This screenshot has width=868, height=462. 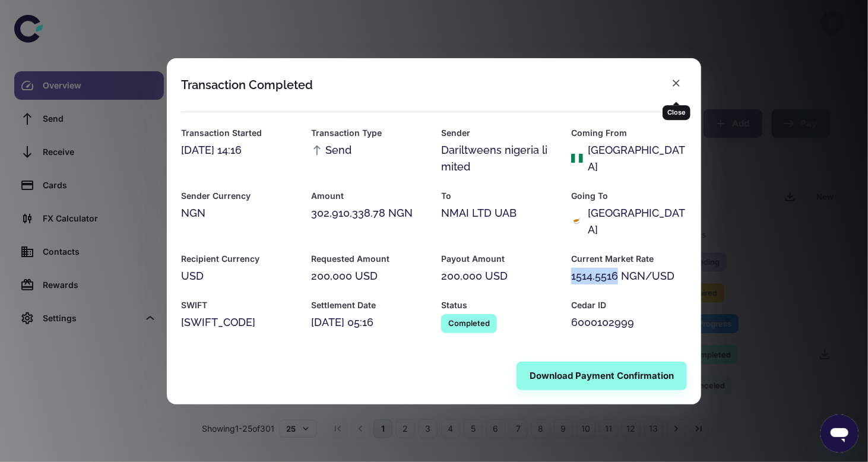 I want to click on h6: Settlement Date, so click(x=369, y=305).